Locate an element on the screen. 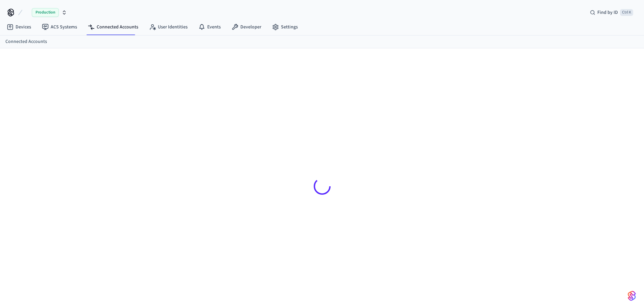  span: Find by ID is located at coordinates (607, 12).